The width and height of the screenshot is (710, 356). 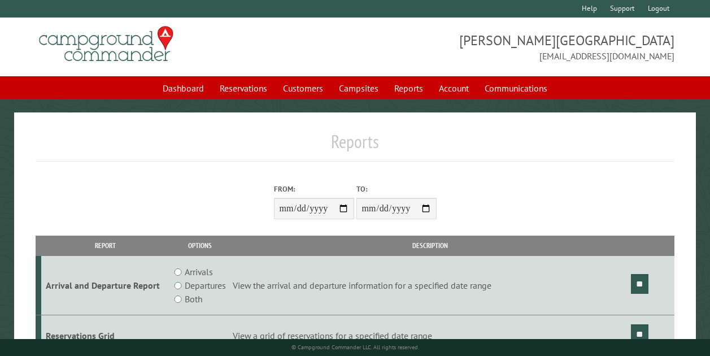 I want to click on a: Reservations, so click(x=244, y=88).